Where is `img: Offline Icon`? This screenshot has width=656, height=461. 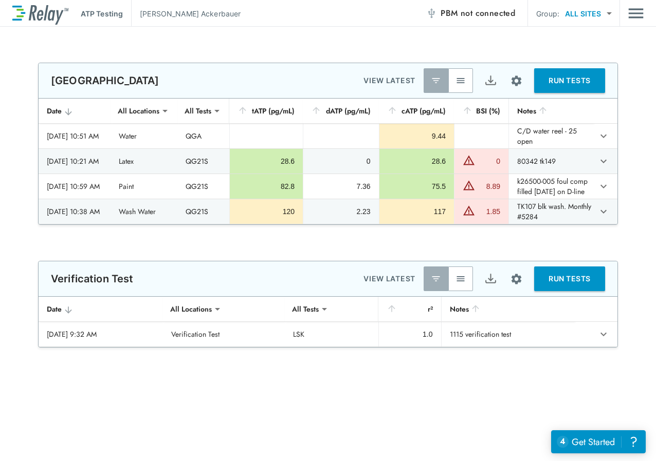 img: Offline Icon is located at coordinates (431, 13).